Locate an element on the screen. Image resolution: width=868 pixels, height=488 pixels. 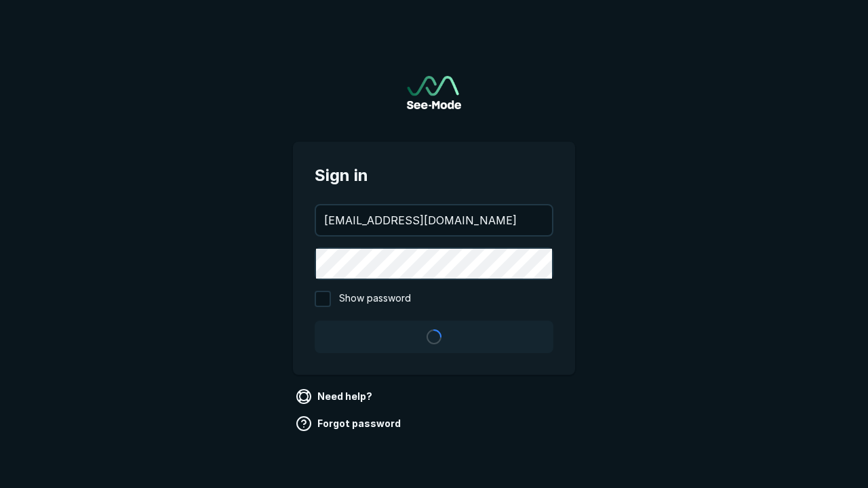
a: Go to sign in is located at coordinates (434, 92).